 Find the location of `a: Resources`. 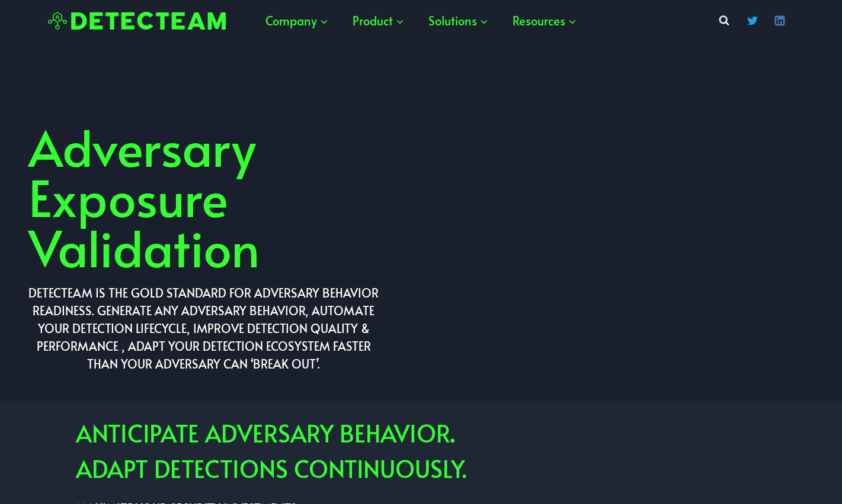

a: Resources is located at coordinates (544, 21).